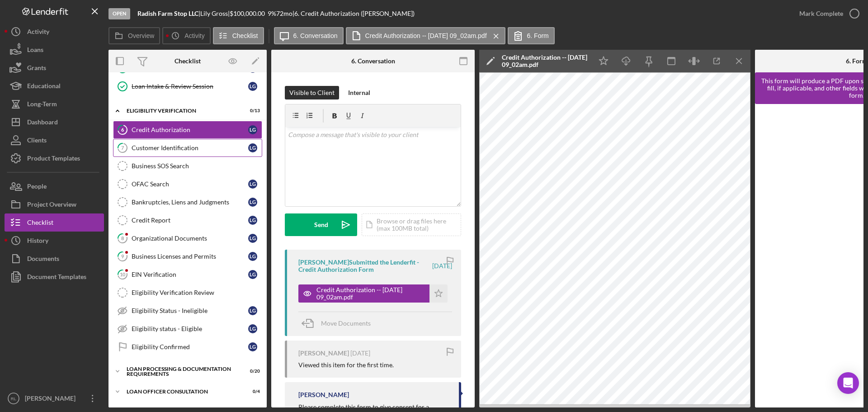 Image resolution: width=868 pixels, height=412 pixels. Describe the element at coordinates (194, 36) in the screenshot. I see `label: Activity` at that location.